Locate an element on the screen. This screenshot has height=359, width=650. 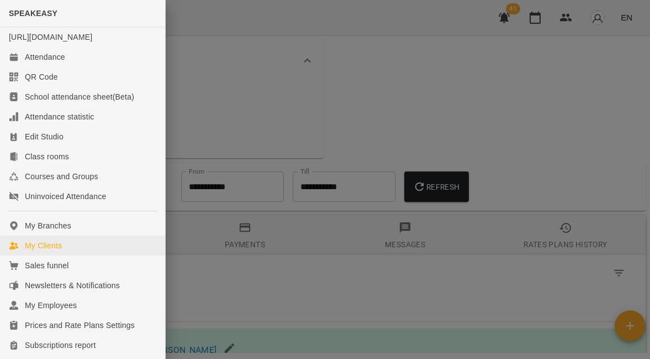
div: Attendance statistic is located at coordinates (59, 117).